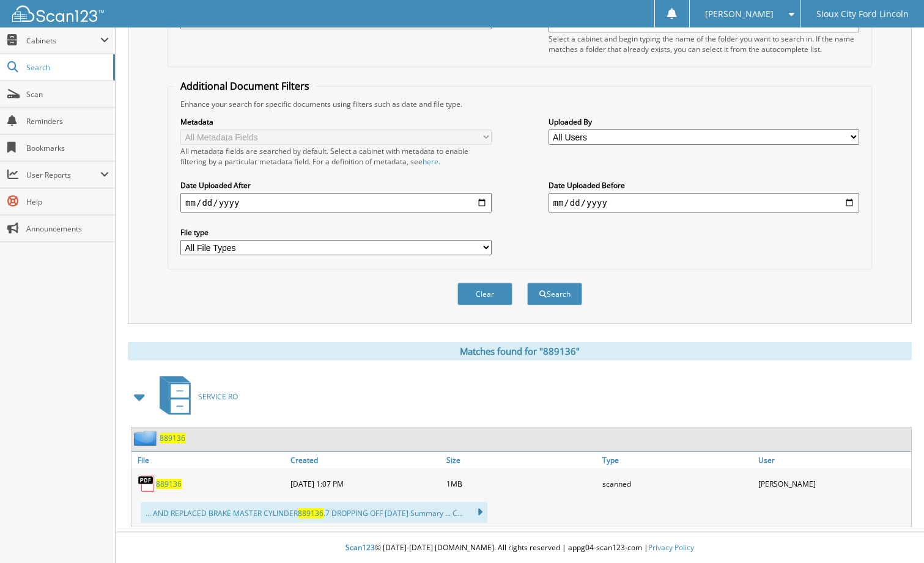  What do you see at coordinates (209, 460) in the screenshot?
I see `a: File` at bounding box center [209, 460].